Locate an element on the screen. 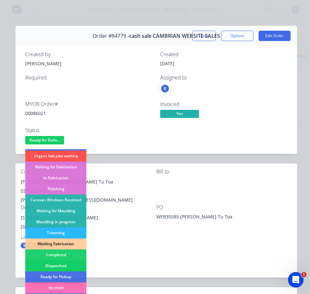  div: Created by is located at coordinates (89, 54).